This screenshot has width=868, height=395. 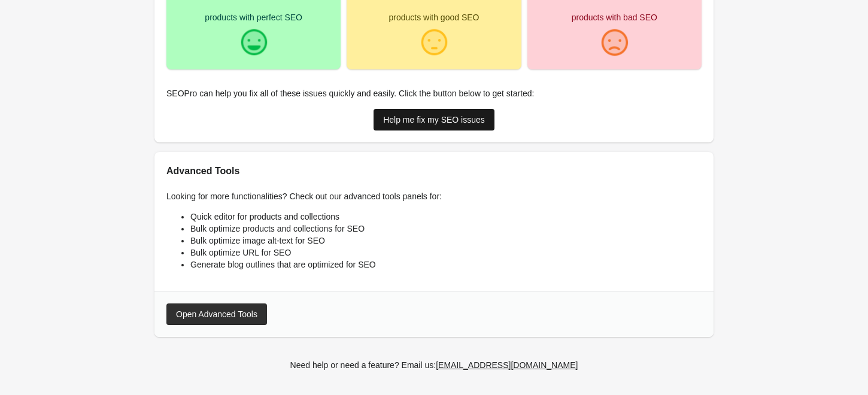 What do you see at coordinates (434, 93) in the screenshot?
I see `p: SEOPro can help you fix all of these issues quickly and easily. Click the button below to get sta...` at bounding box center [434, 93].